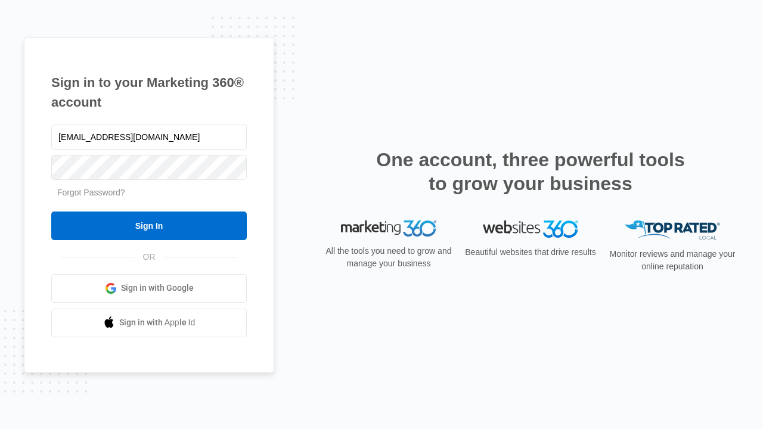  Describe the element at coordinates (149, 289) in the screenshot. I see `a: Sign in with Google` at that location.